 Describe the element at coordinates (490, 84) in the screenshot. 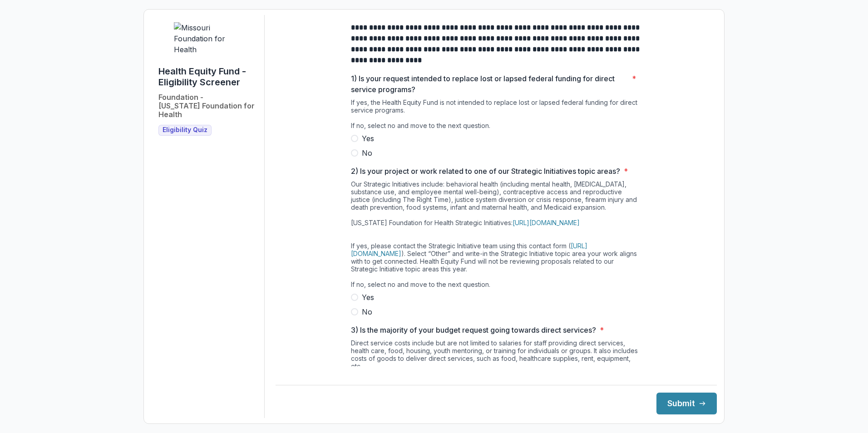

I see `p: 1) Is your request intended to replace lost or lapsed federal funding for direct service programs?` at that location.